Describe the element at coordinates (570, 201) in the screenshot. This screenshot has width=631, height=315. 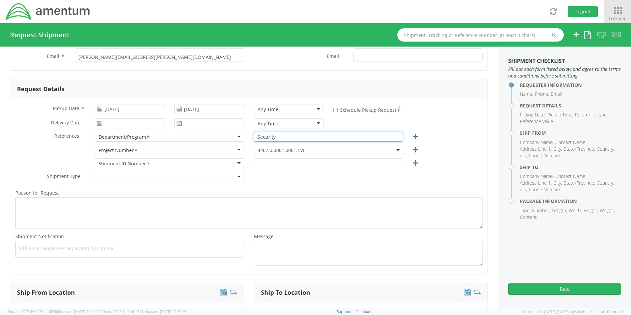
I see `h4: Package Information` at that location.